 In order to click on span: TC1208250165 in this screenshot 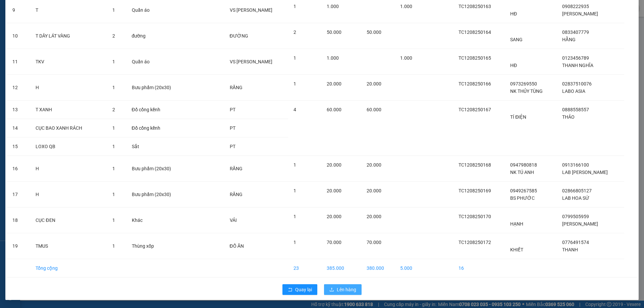, I will do `click(474, 58)`.